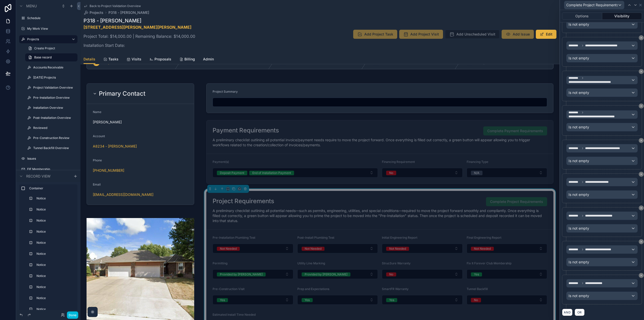  Describe the element at coordinates (54, 88) in the screenshot. I see `label: Project Validation Overview` at that location.